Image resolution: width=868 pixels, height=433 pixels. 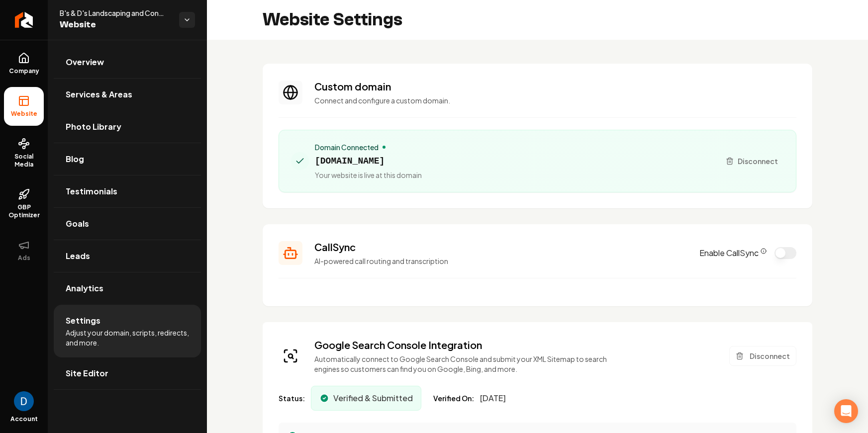 I want to click on h3: CallSync, so click(x=501, y=247).